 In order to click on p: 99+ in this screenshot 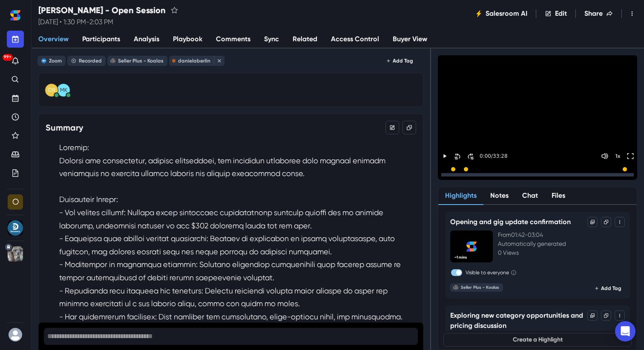, I will do `click(7, 57)`.